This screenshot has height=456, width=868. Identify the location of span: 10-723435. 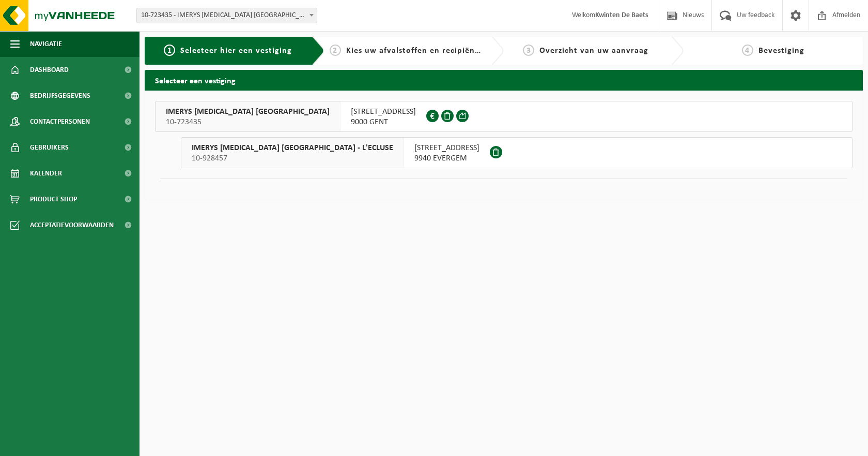
(248, 122).